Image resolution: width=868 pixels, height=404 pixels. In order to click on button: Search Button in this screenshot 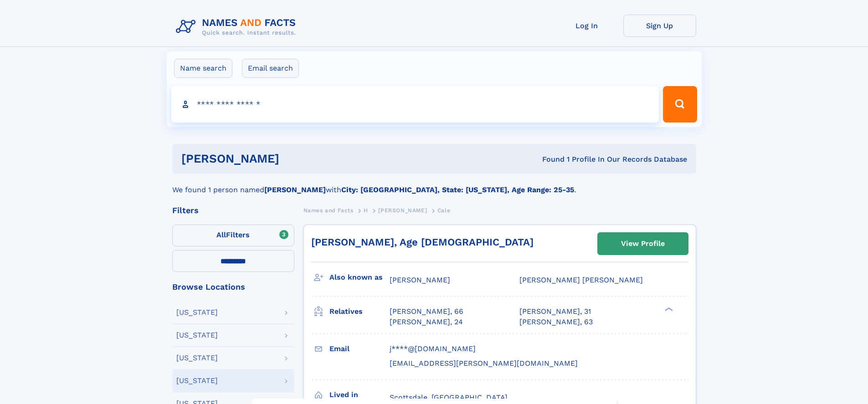, I will do `click(679, 104)`.